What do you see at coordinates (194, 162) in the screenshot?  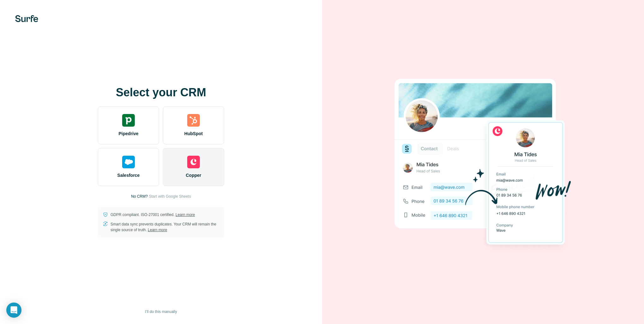 I see `img: copper's logo` at bounding box center [194, 162].